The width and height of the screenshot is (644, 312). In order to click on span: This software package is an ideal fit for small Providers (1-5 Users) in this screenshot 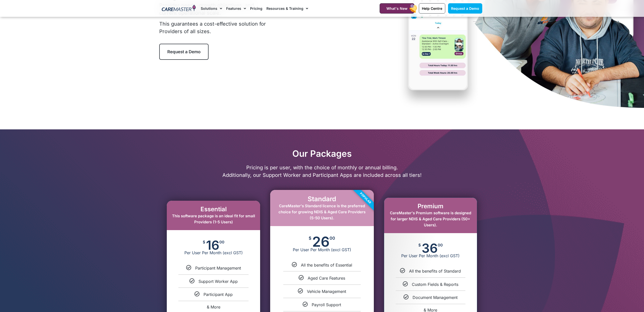, I will do `click(214, 219)`.